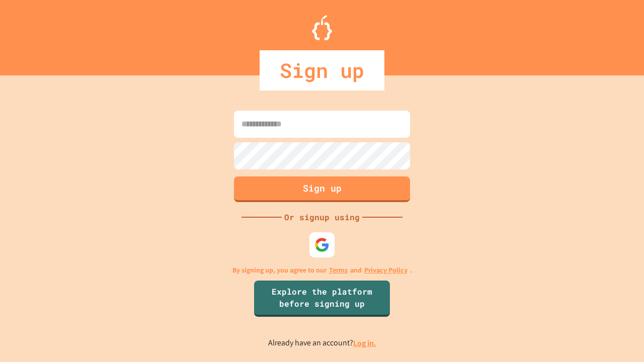  Describe the element at coordinates (322, 245) in the screenshot. I see `img: google-icon.svg` at that location.